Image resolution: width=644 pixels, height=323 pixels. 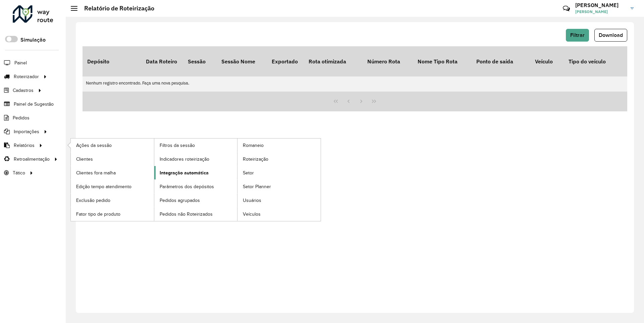 What do you see at coordinates (33, 104) in the screenshot?
I see `span: Painel de Sugestão` at bounding box center [33, 104].